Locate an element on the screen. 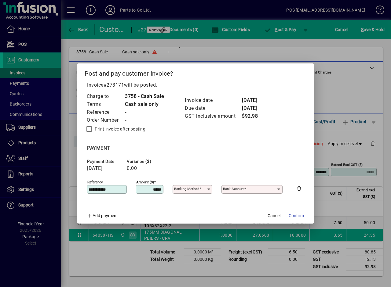 Image resolution: width=391 pixels, height=287 pixels. td: GST inclusive amount is located at coordinates (213, 116).